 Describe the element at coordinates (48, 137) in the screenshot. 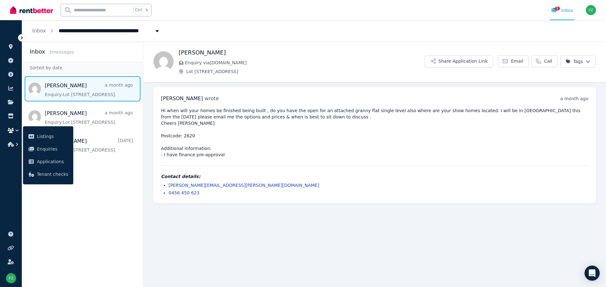

I see `a: Listings` at that location.